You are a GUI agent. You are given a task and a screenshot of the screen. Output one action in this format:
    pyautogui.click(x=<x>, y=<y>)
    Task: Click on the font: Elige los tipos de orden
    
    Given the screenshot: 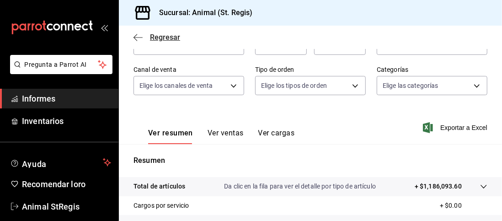 What is the action you would take?
    pyautogui.click(x=294, y=86)
    